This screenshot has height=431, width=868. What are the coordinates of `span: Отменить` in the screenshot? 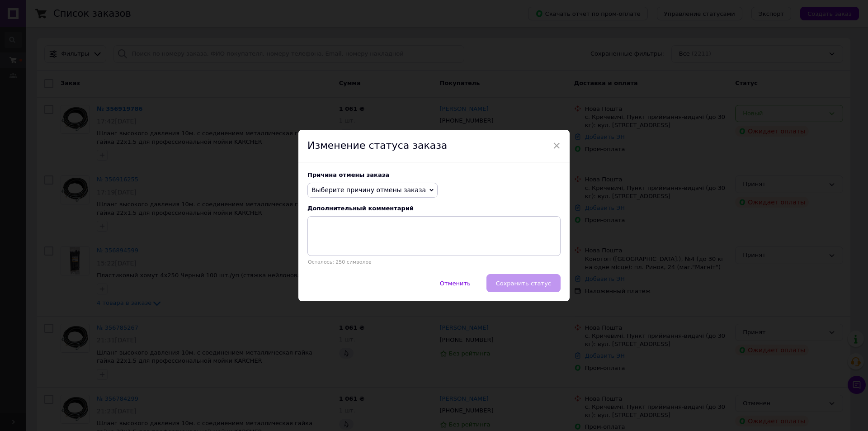 It's located at (455, 283).